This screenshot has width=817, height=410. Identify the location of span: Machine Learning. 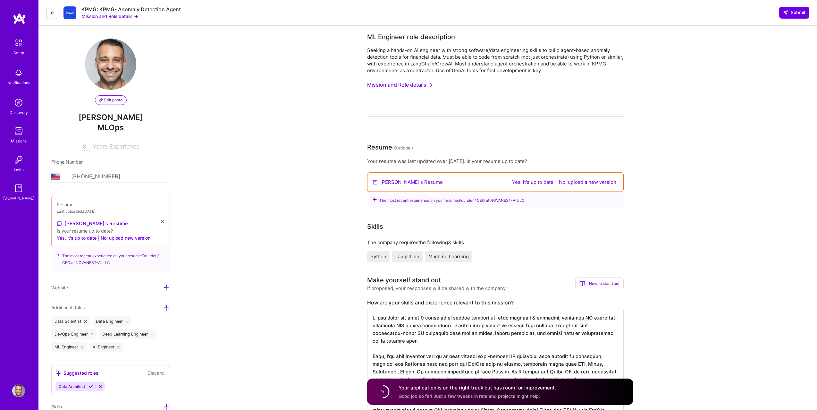
(449, 256).